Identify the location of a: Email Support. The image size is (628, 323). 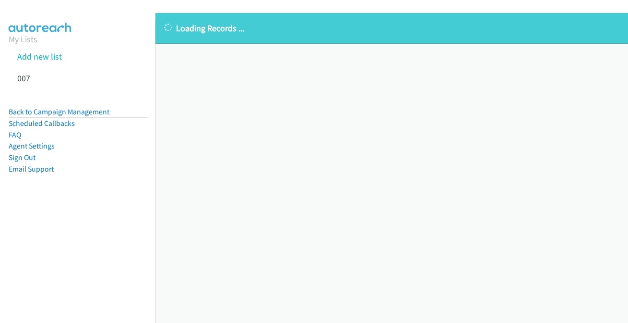
(31, 168).